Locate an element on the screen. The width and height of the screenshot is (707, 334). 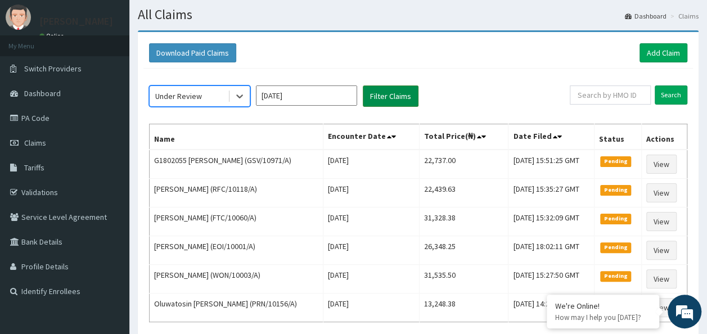
div: Minimize live chat window is located at coordinates (198, 19).